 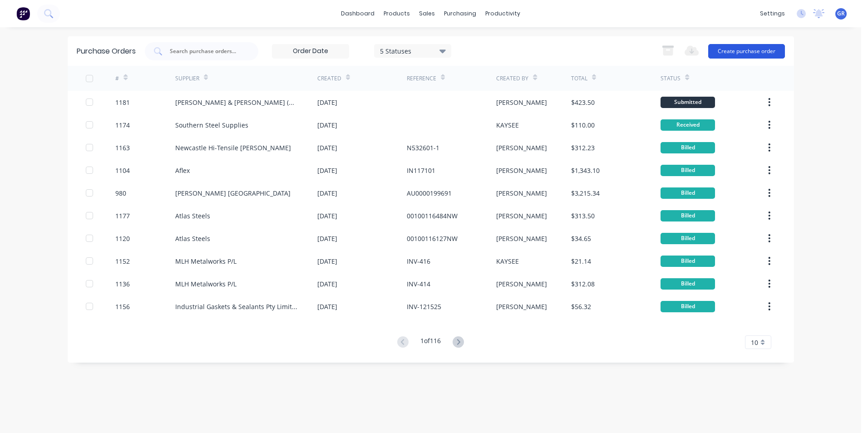 What do you see at coordinates (396, 14) in the screenshot?
I see `div: products` at bounding box center [396, 14].